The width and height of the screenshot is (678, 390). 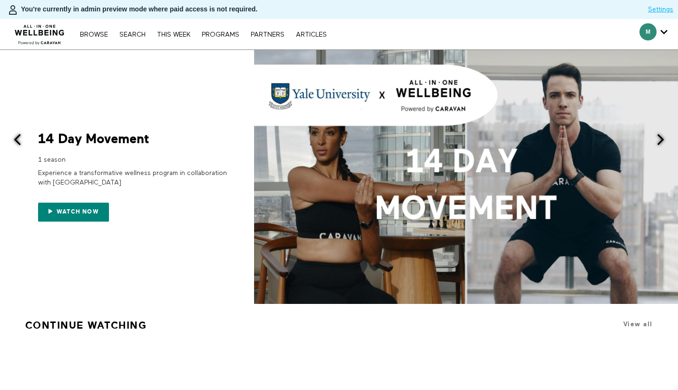 I want to click on a: Search, so click(x=132, y=35).